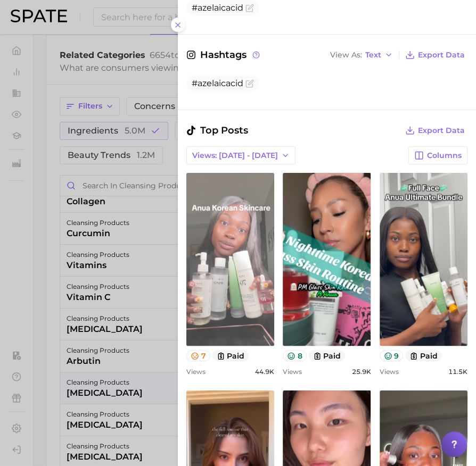  I want to click on button: Columns, so click(438, 155).